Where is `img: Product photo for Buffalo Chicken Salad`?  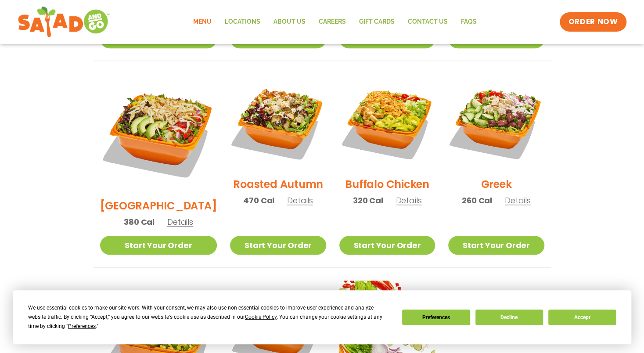
img: Product photo for Buffalo Chicken Salad is located at coordinates (387, 122).